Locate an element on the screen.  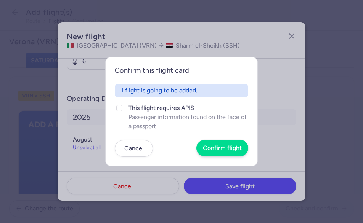
button: Cancel is located at coordinates (134, 149).